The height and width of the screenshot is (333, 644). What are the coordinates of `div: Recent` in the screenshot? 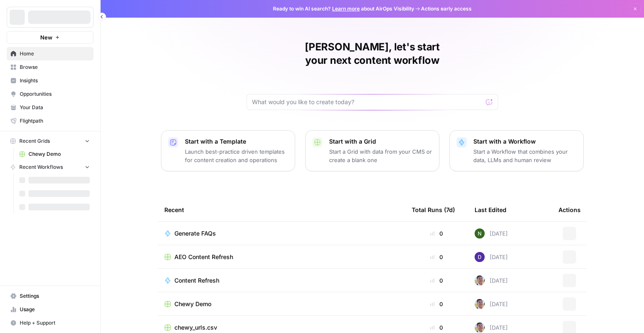 It's located at (281, 210).